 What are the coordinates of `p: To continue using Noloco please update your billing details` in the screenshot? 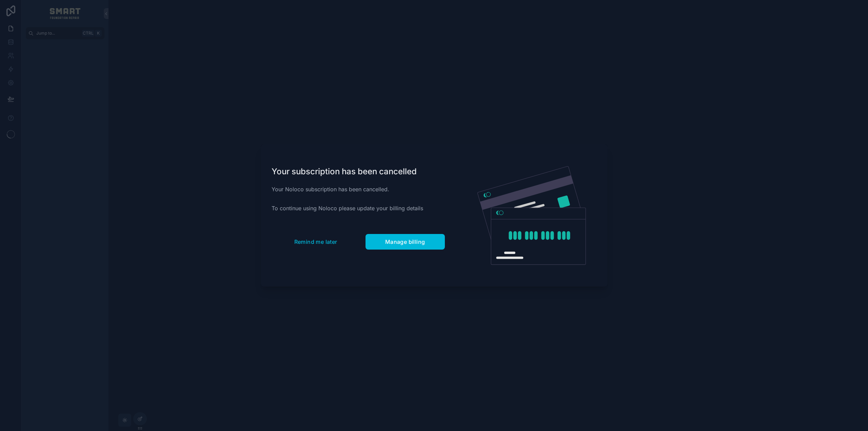 It's located at (358, 208).